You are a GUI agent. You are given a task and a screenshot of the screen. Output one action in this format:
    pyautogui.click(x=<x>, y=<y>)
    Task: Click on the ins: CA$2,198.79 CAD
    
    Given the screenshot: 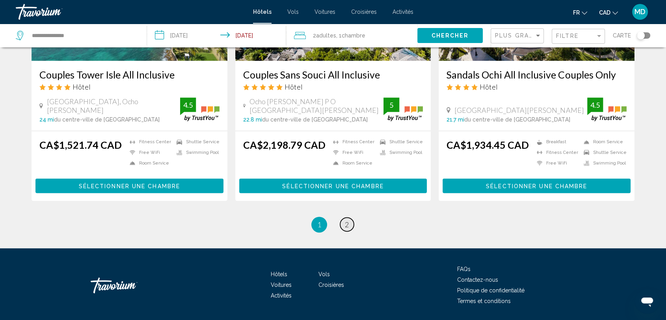 What is the action you would take?
    pyautogui.click(x=284, y=145)
    